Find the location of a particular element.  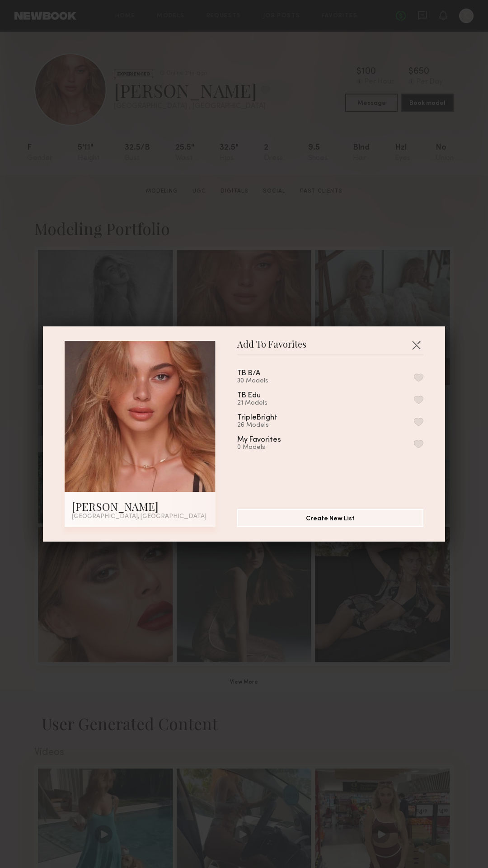

button: Close is located at coordinates (416, 345).